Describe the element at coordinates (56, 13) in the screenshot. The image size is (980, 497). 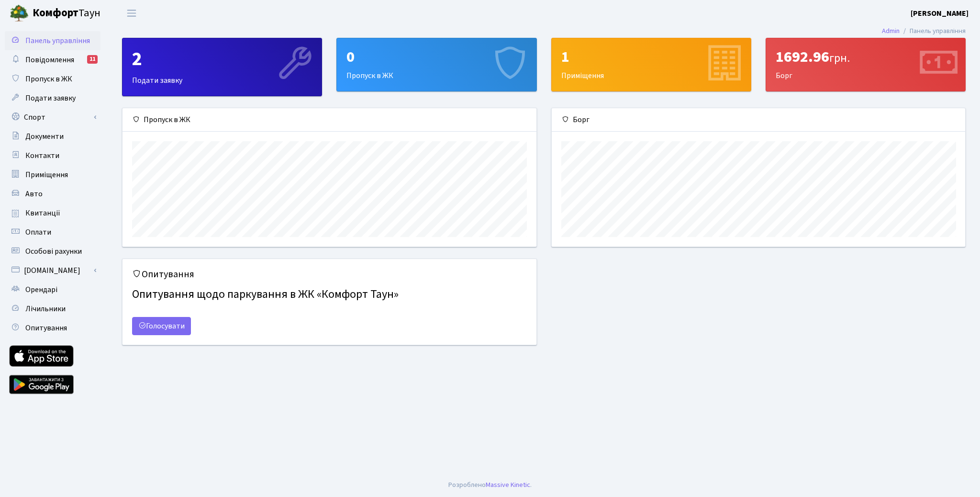
I see `b: Комфорт` at that location.